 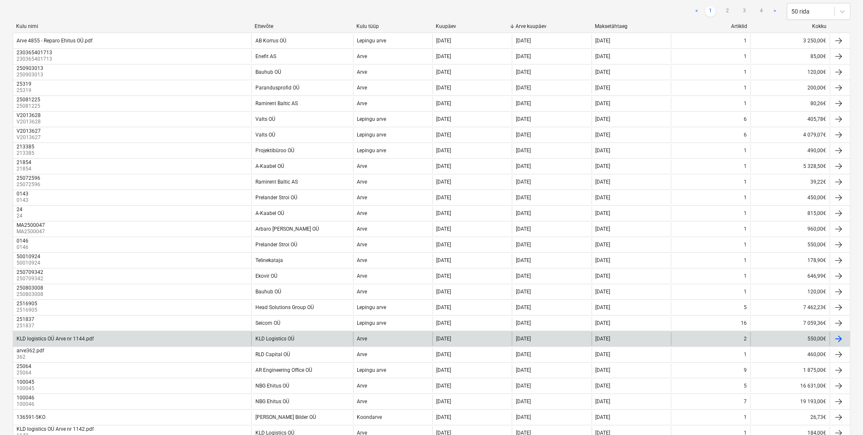 I want to click on a: Page 3, so click(x=744, y=11).